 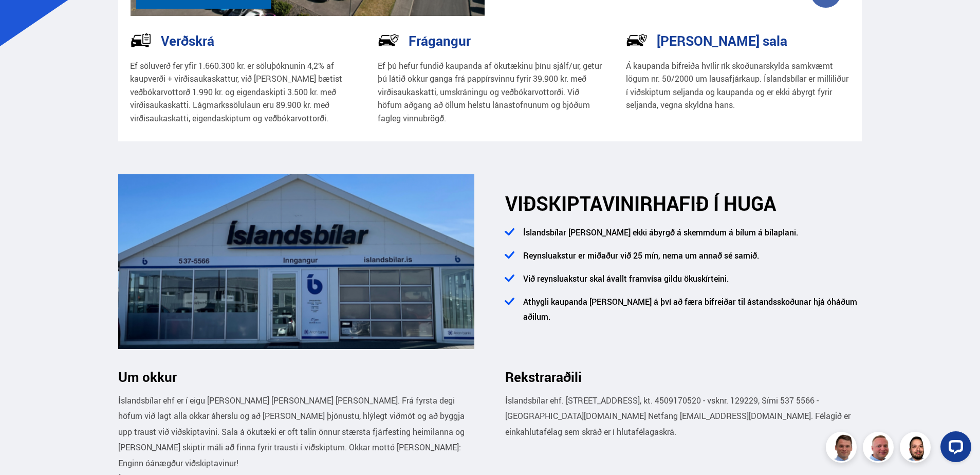 What do you see at coordinates (242, 92) in the screenshot?
I see `p: Ef söluverð fer yfir 1.660.300 kr. er söluþóknunin 4,2% af kaupverði + virðisaukaskattur, við [PE...` at bounding box center [242, 92].